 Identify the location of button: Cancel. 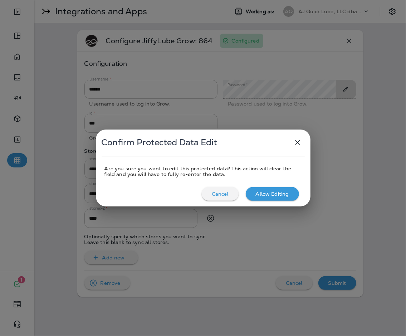
(220, 194).